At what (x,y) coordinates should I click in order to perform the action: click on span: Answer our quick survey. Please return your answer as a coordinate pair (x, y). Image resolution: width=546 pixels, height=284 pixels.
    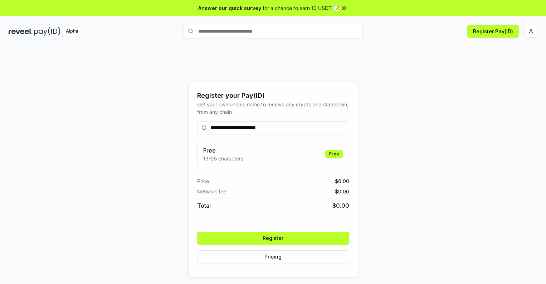
    Looking at the image, I should click on (230, 8).